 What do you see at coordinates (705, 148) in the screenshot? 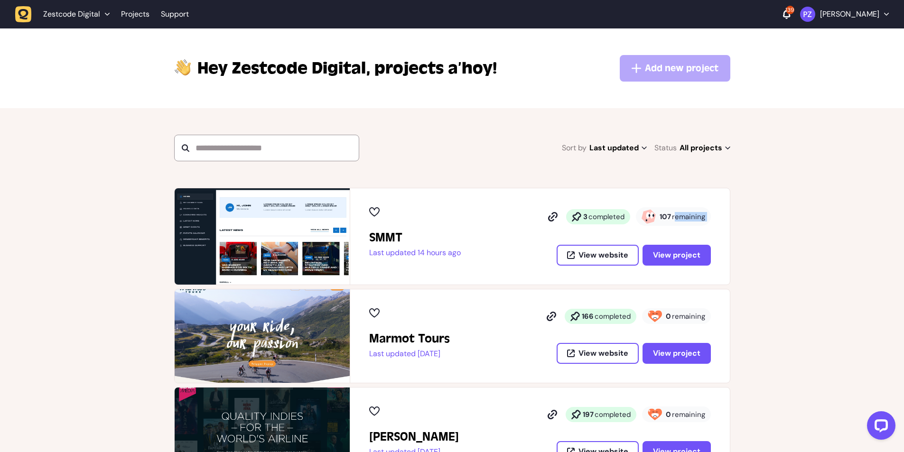
I see `span: All projects` at bounding box center [705, 148].